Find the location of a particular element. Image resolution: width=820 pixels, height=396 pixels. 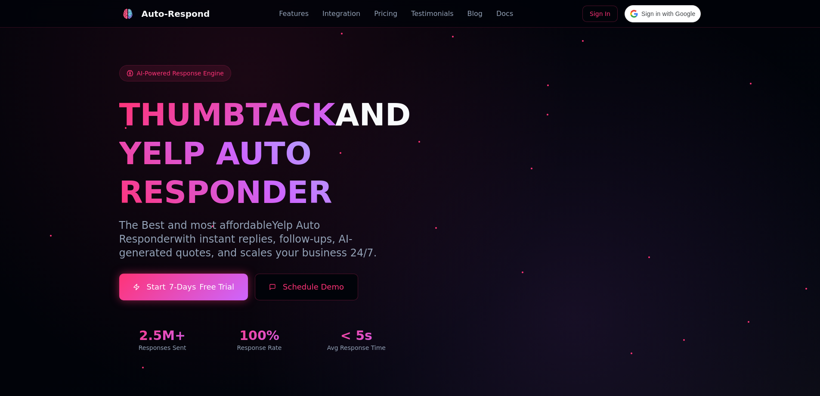

div: Sign in with Google is located at coordinates (663, 14).